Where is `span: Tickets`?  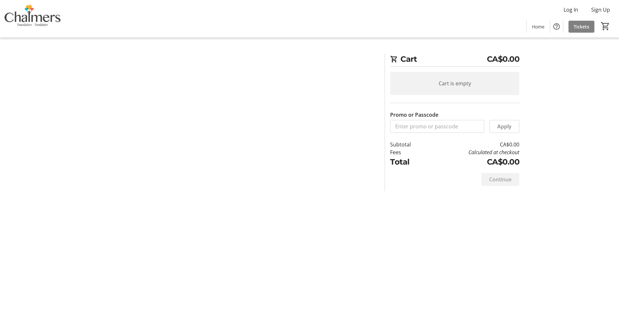
span: Tickets is located at coordinates (581, 27).